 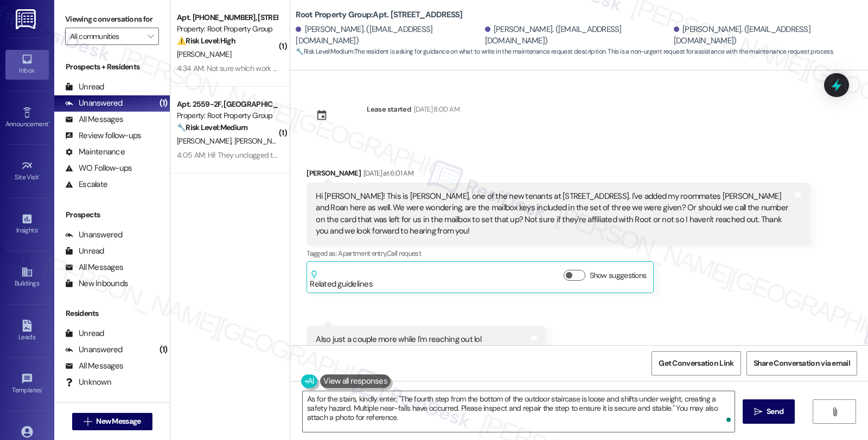 What do you see at coordinates (111, 19) in the screenshot?
I see `label: Viewing conversations for` at bounding box center [111, 19].